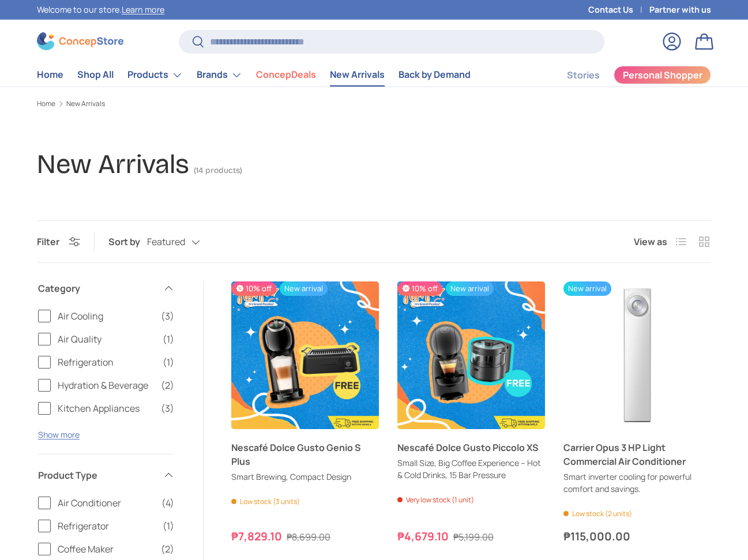 The width and height of the screenshot is (748, 560). What do you see at coordinates (113, 164) in the screenshot?
I see `h1: New Arrivals` at bounding box center [113, 164].